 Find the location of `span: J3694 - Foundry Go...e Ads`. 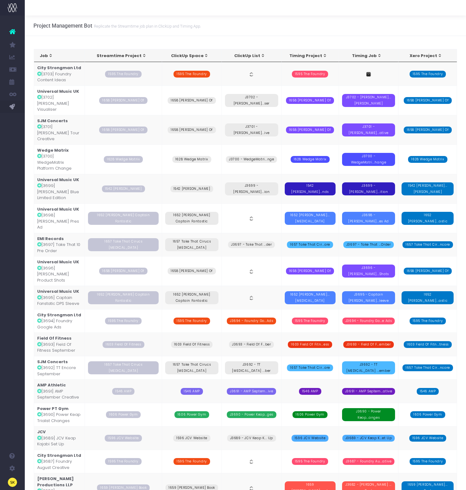

span: J3694 - Foundry Go...e Ads is located at coordinates (369, 321).